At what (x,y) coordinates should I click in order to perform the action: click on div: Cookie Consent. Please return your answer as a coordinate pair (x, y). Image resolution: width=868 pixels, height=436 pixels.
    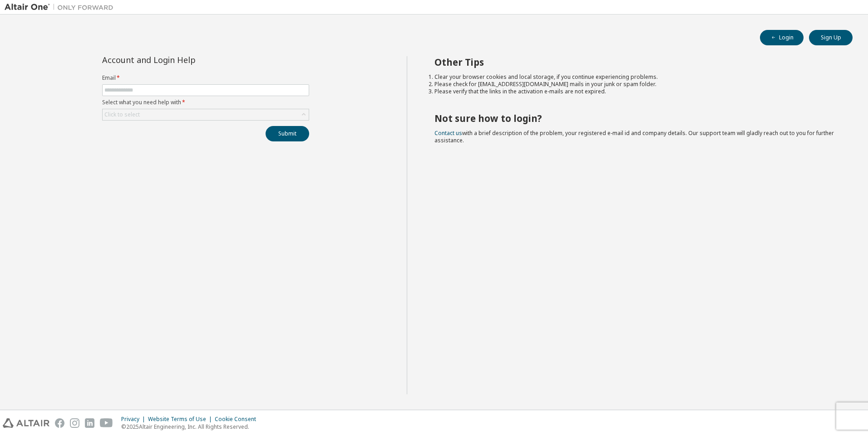
    Looking at the image, I should click on (238, 419).